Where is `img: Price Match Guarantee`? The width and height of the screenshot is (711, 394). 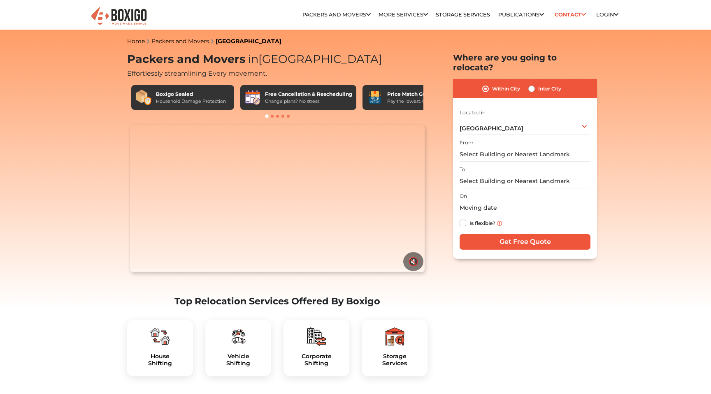 img: Price Match Guarantee is located at coordinates (375, 98).